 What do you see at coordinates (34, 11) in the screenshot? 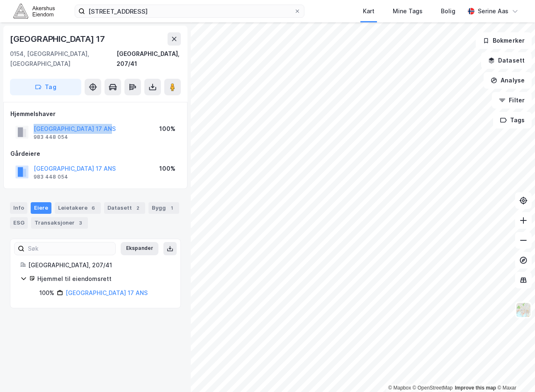
I see `img: akershus-eiendom-logo.9091f326c980b4bce74ccdd9f866810c.svg` at bounding box center [34, 11].